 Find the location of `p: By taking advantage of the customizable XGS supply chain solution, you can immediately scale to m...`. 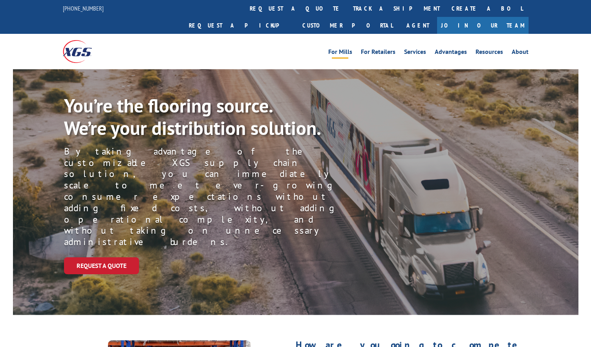

p: By taking advantage of the customizable XGS supply chain solution, you can immediately scale to m... is located at coordinates (215, 196).